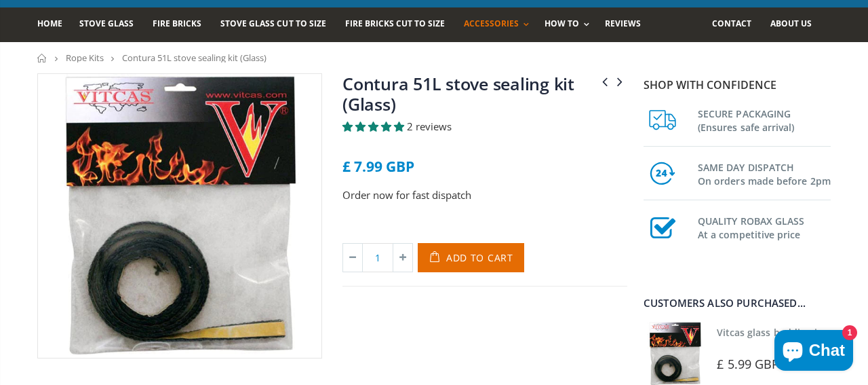 The height and width of the screenshot is (385, 868). Describe the element at coordinates (378, 166) in the screenshot. I see `span: £ 7.99 GBP` at that location.